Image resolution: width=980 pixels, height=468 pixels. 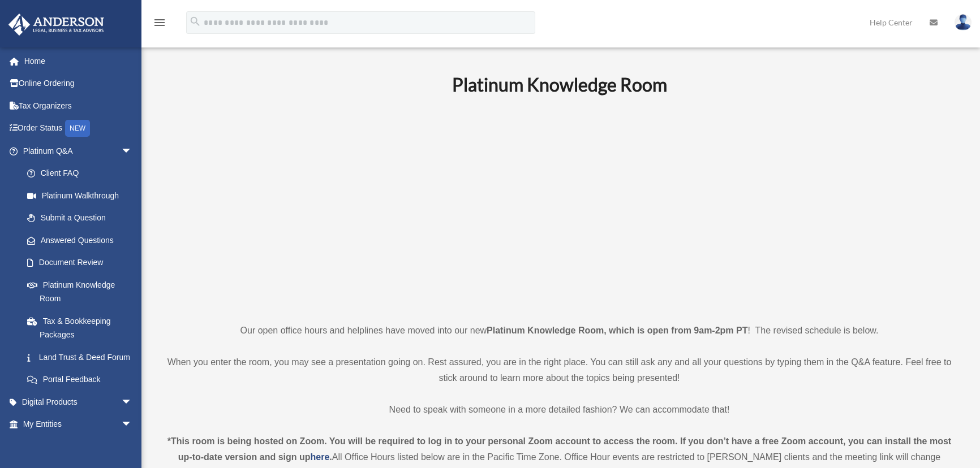 What do you see at coordinates (78, 128) in the screenshot?
I see `div: NEW` at bounding box center [78, 128].